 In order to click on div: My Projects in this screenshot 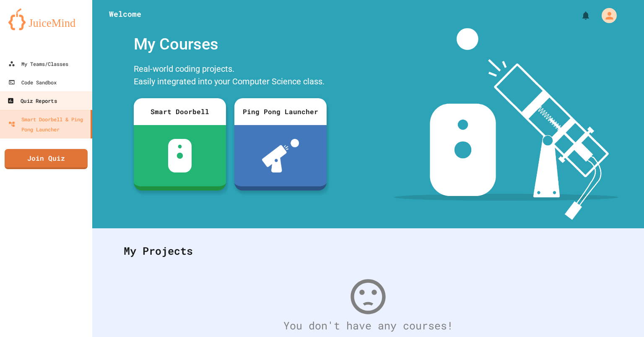, I will do `click(368, 251)`.